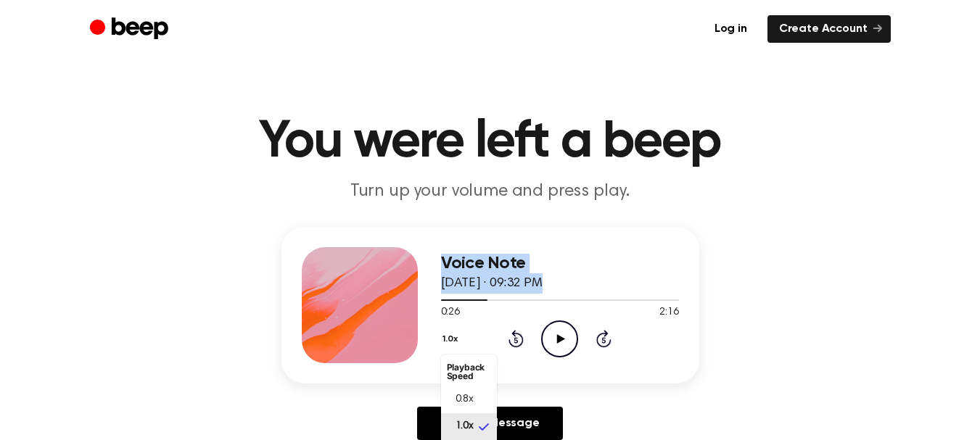  What do you see at coordinates (560, 263) in the screenshot?
I see `h3: Voice Note` at bounding box center [560, 263].